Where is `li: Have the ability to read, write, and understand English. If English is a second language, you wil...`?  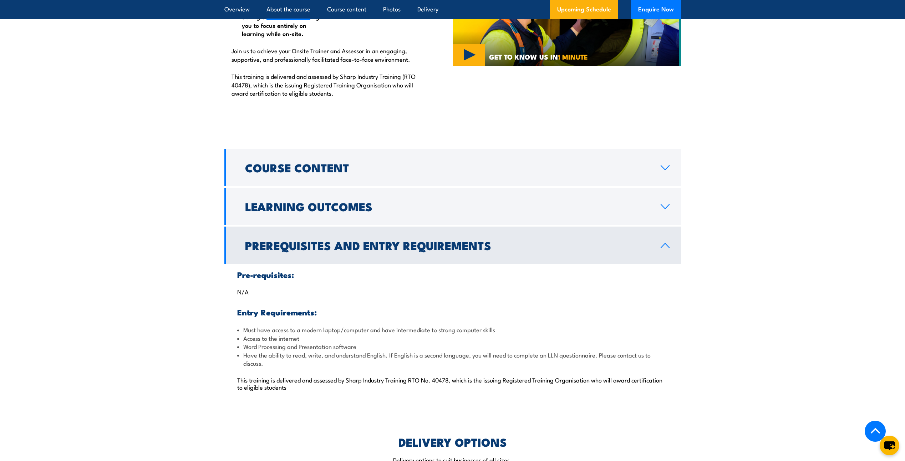 li: Have the ability to read, write, and understand English. If English is a second language, you wil... is located at coordinates (453, 359).